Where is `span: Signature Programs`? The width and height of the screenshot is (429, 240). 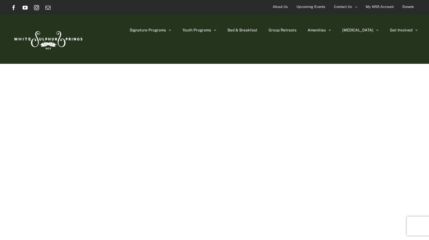 span: Signature Programs is located at coordinates (148, 30).